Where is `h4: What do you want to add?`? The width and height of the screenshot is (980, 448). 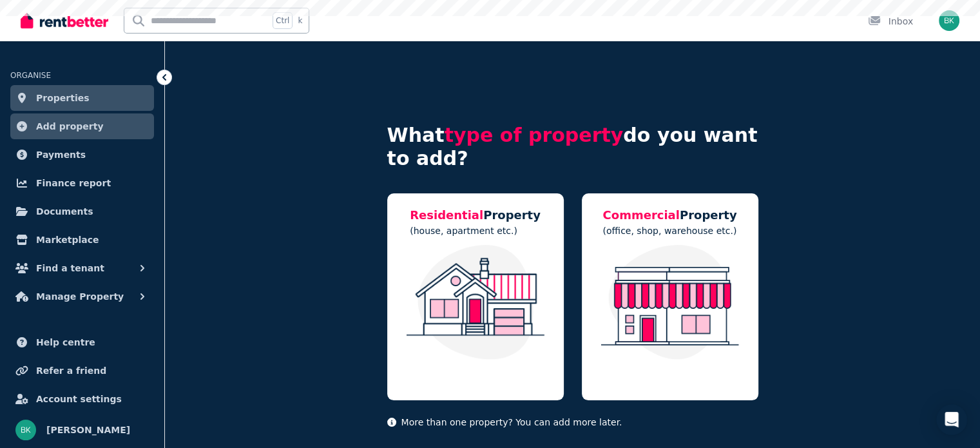
h4: What do you want to add? is located at coordinates (572, 147).